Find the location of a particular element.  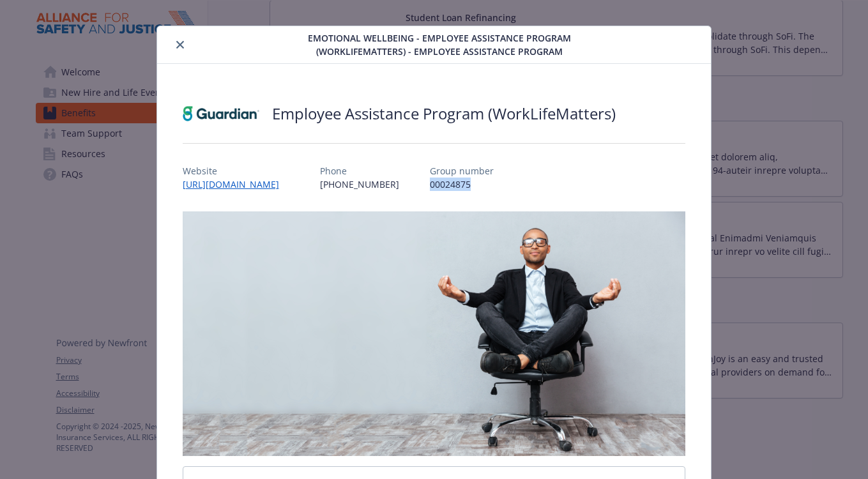

span: Emotional Wellbeing - Employee Assistance Program (WorkLifeMatters) - Employee Assistance Program is located at coordinates (439, 44).